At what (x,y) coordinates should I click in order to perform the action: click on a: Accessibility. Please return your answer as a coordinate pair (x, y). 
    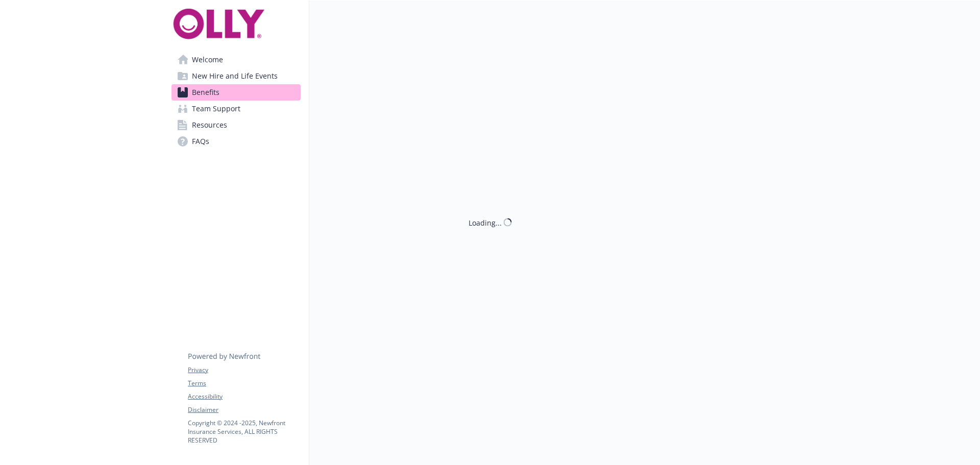
    Looking at the image, I should click on (244, 396).